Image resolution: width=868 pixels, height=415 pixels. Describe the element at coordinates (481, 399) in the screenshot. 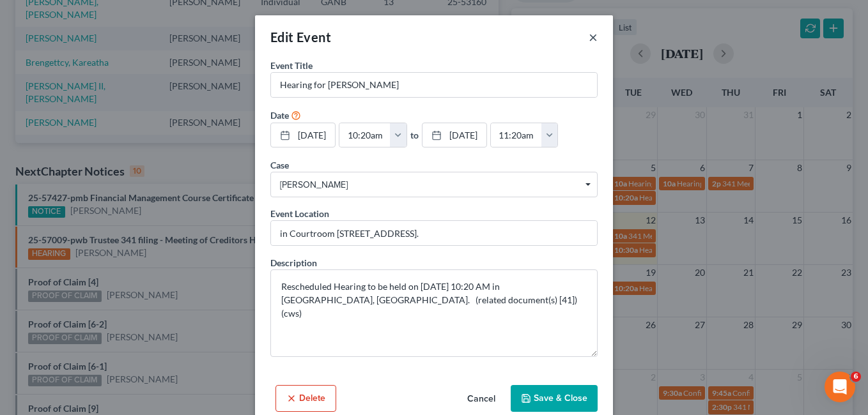

I see `button: Cancel` at that location.